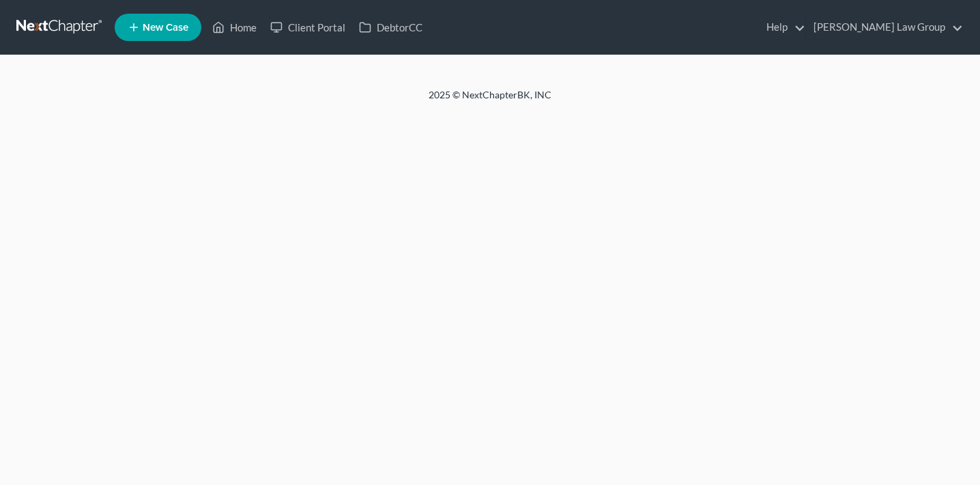 Image resolution: width=980 pixels, height=485 pixels. What do you see at coordinates (234, 27) in the screenshot?
I see `a: Home` at bounding box center [234, 27].